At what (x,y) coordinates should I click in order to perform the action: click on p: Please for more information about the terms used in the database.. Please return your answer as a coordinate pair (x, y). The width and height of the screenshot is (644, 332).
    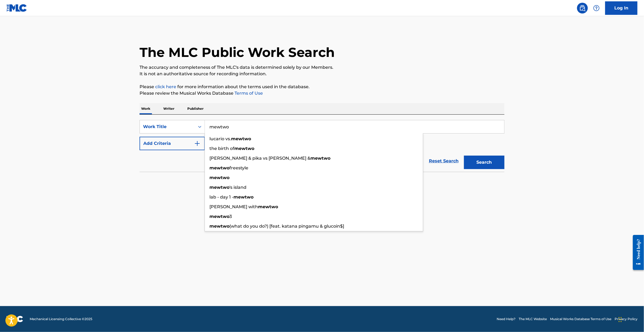
    Looking at the image, I should click on (322, 87).